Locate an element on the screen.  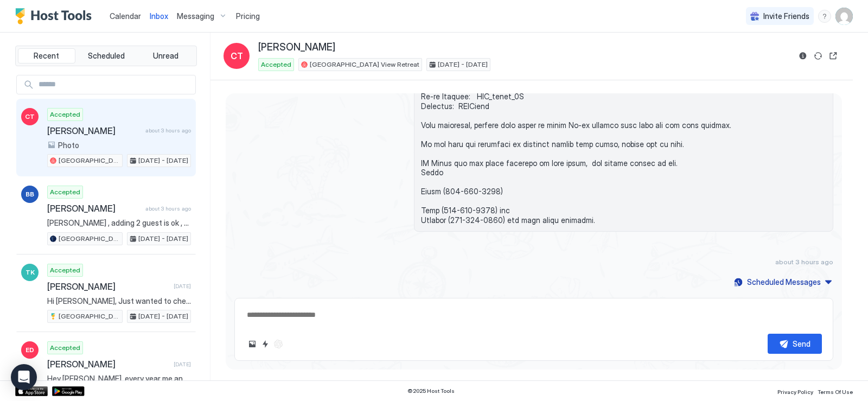
span: © 2025 Host Tools is located at coordinates (431, 390).